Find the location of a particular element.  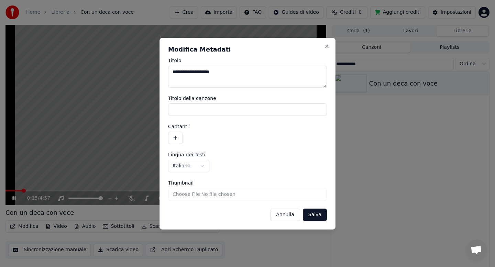

span: Lingua dei Testi is located at coordinates (187, 155).